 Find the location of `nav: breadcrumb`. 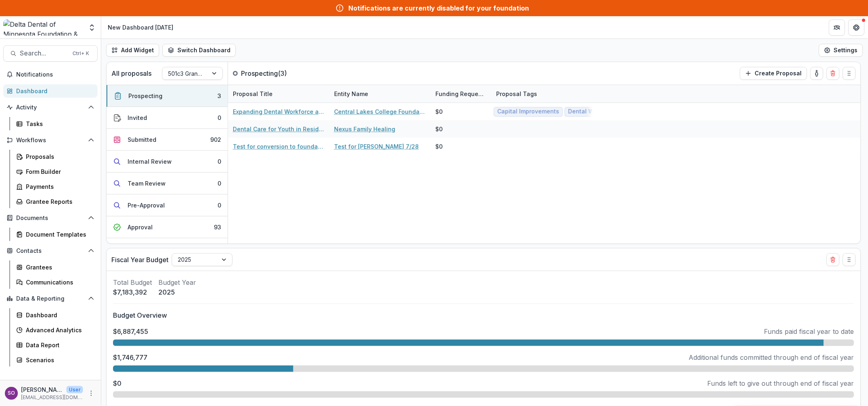

nav: breadcrumb is located at coordinates (141, 27).